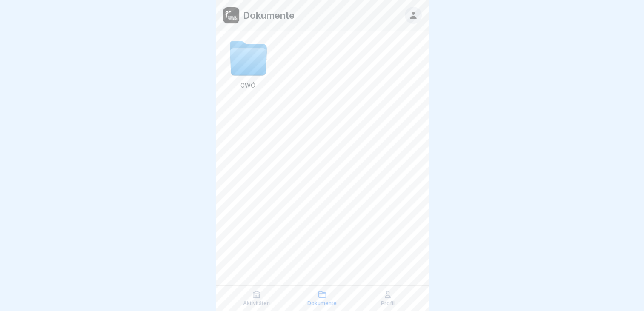 Image resolution: width=644 pixels, height=311 pixels. I want to click on a: GWÖ, so click(248, 68).